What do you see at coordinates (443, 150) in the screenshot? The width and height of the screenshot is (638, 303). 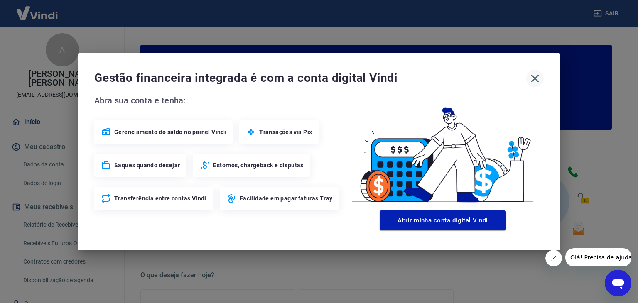 I see `img: Good Billing` at bounding box center [443, 150].